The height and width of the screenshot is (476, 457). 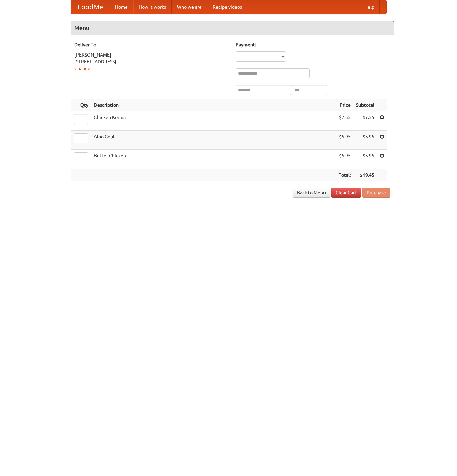 I want to click on h4: Menu, so click(x=232, y=28).